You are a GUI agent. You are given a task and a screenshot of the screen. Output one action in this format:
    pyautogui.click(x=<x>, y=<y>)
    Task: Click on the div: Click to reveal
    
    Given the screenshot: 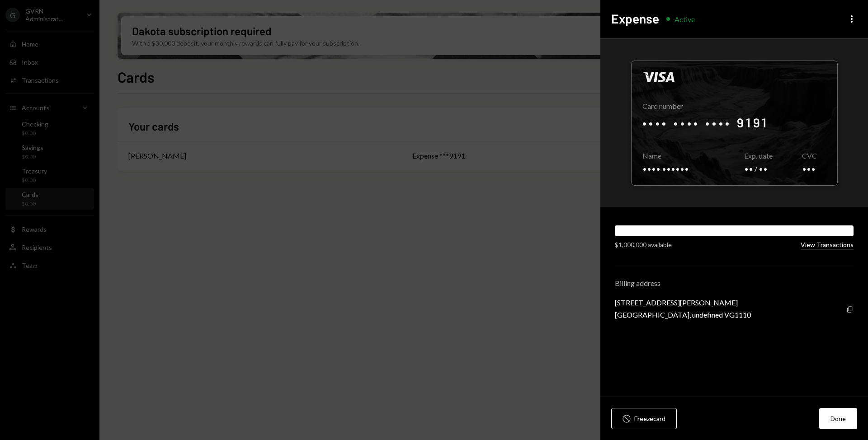 What is the action you would take?
    pyautogui.click(x=734, y=123)
    